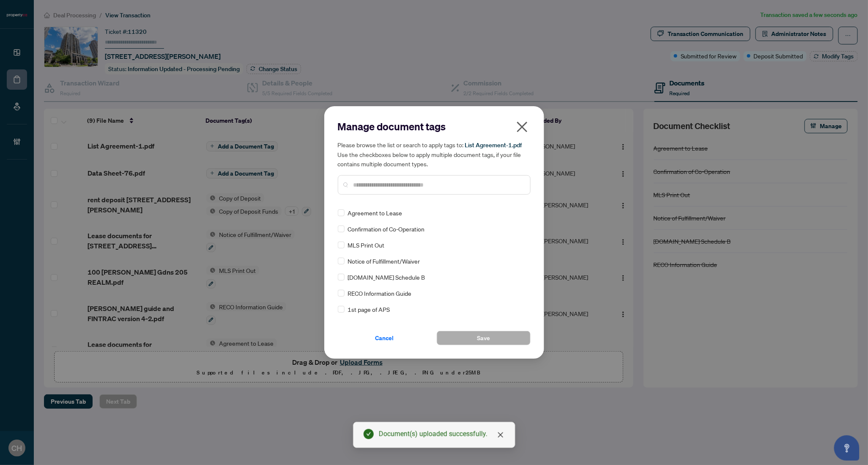  What do you see at coordinates (384, 261) in the screenshot?
I see `span: Notice of Fulfillment/Waiver` at bounding box center [384, 261].